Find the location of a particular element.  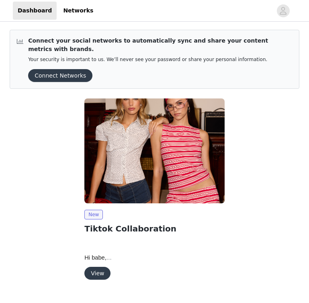

button: Connect Networks is located at coordinates (60, 76).